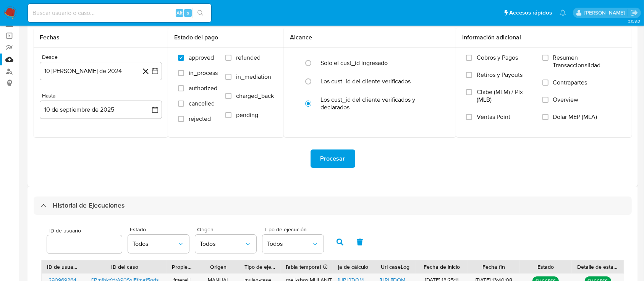  I want to click on span: Accesos rápidos, so click(531, 13).